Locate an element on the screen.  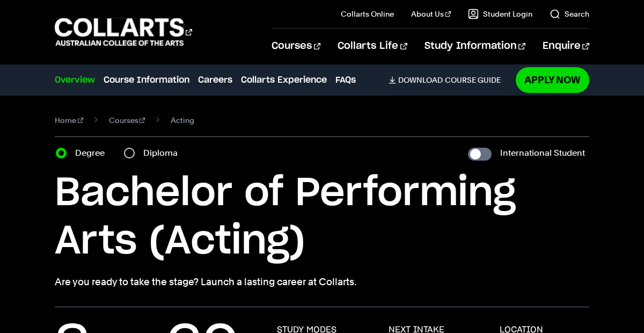
a: Student Login is located at coordinates (501, 14).